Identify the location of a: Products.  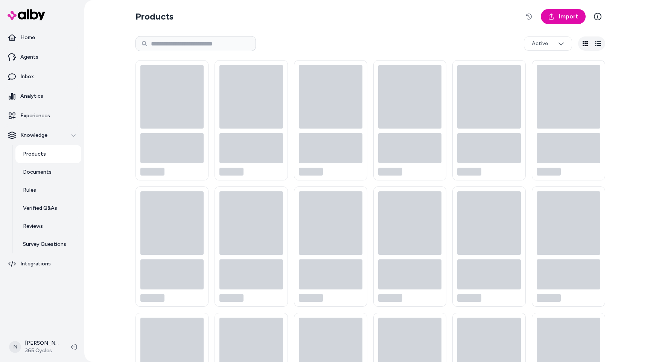
(48, 154).